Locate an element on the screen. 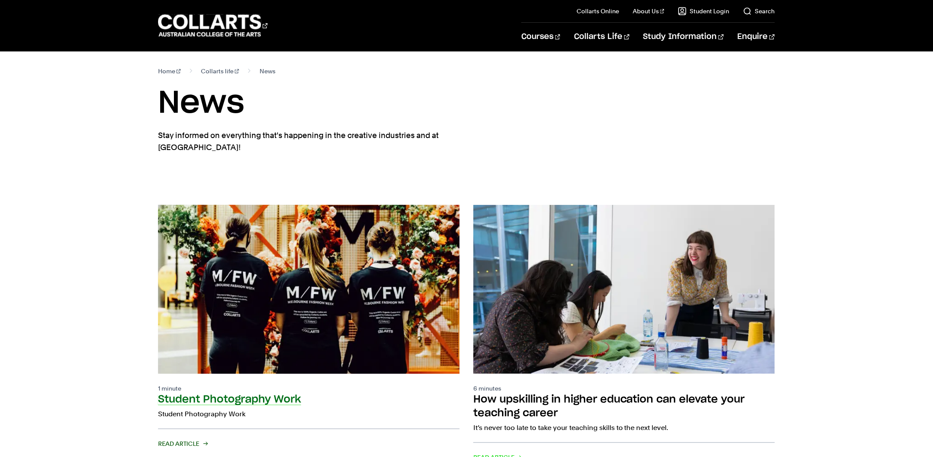 This screenshot has height=457, width=933. a: Courses is located at coordinates (541, 37).